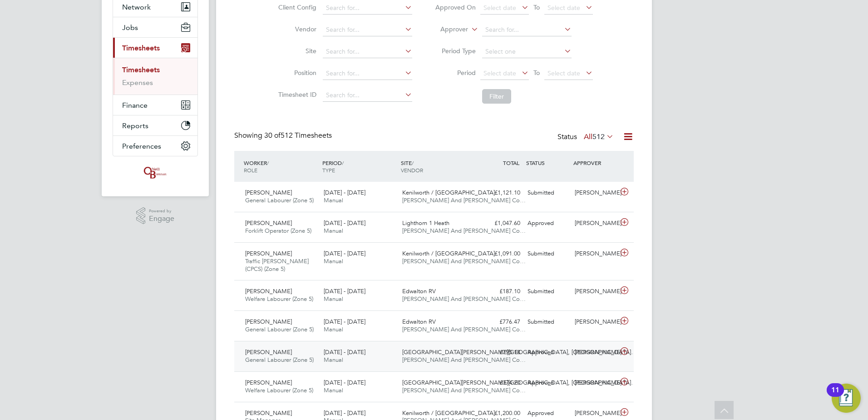 The height and width of the screenshot is (420, 868). I want to click on button: Preferences, so click(156, 146).